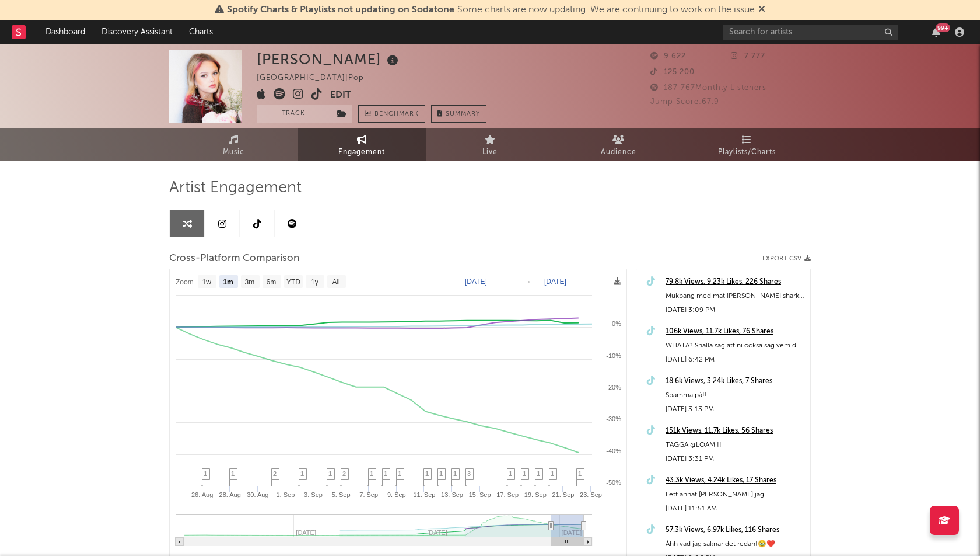 The width and height of the screenshot is (980, 556). I want to click on div: 151k Views, 11.7k Likes, 56 Shares, so click(735, 430).